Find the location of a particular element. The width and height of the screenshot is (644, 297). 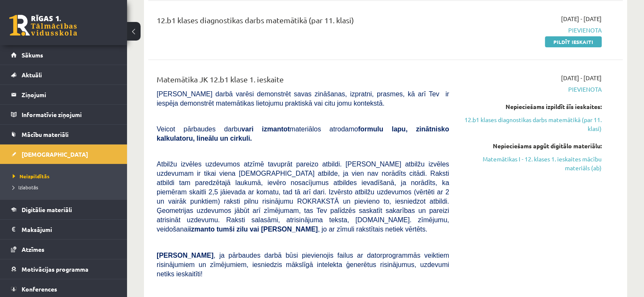

span: Veicot pārbaudes darbu materiālos atrodamo is located at coordinates (303, 133).